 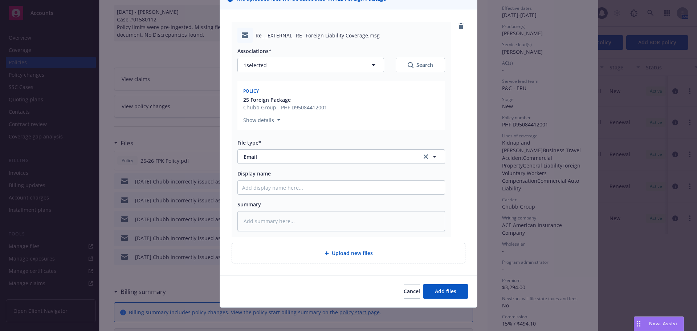 I want to click on button: Emailclear selection, so click(x=341, y=156).